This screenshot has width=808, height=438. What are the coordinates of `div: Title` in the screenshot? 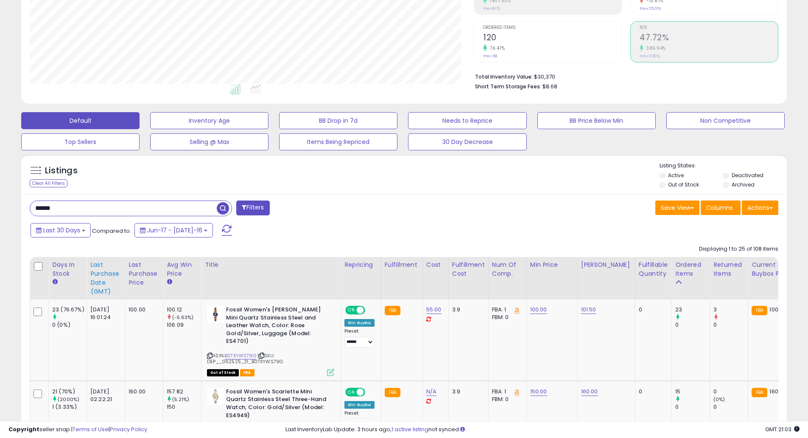 It's located at (271, 264).